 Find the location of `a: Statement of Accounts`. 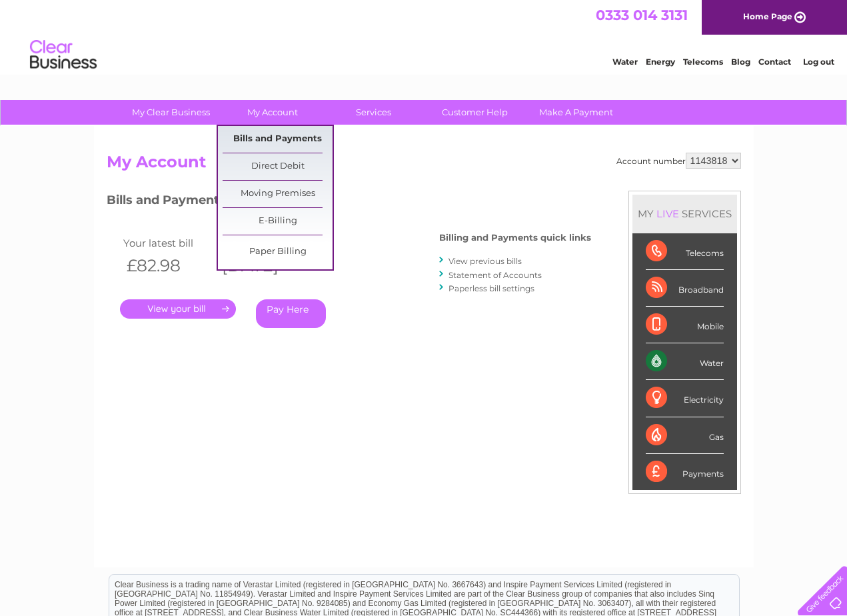

a: Statement of Accounts is located at coordinates (495, 274).